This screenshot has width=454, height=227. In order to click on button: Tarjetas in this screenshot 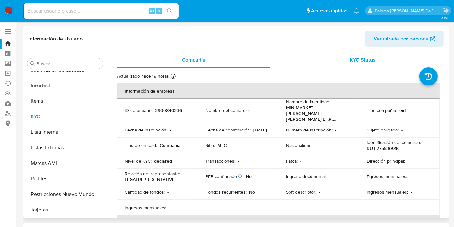, I will do `click(65, 209)`.